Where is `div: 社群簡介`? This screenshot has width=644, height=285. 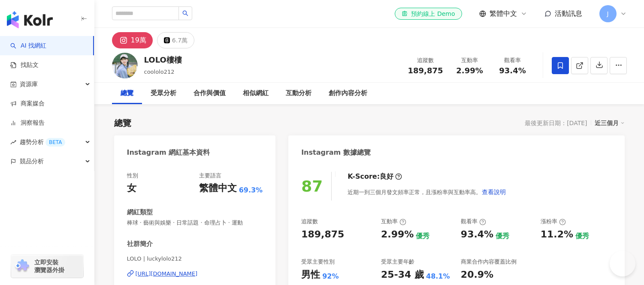 div: 社群簡介 is located at coordinates (140, 244).